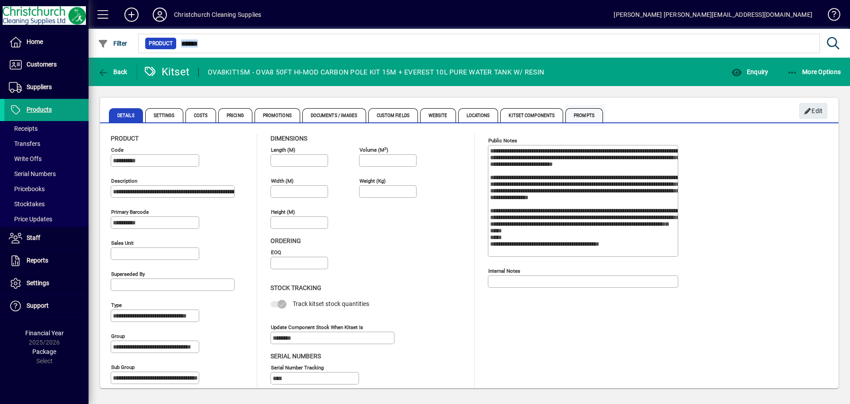 The width and height of the screenshot is (850, 404). Describe the element at coordinates (44, 333) in the screenshot. I see `span: Financial Year` at that location.